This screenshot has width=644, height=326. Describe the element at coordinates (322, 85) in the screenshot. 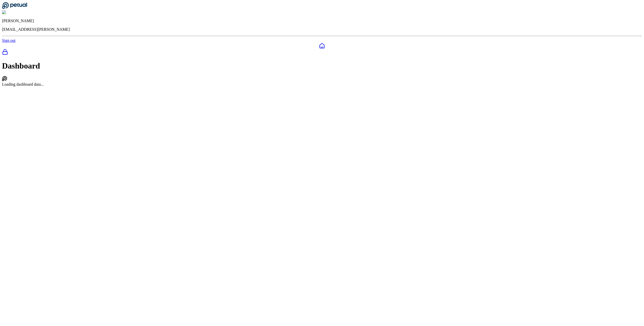

I see `div: Loading dashboard data...` at that location.